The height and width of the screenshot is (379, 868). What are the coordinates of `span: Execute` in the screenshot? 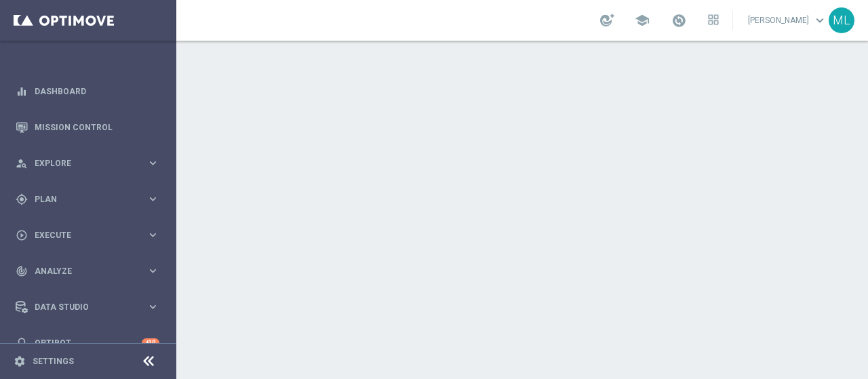 It's located at (90, 235).